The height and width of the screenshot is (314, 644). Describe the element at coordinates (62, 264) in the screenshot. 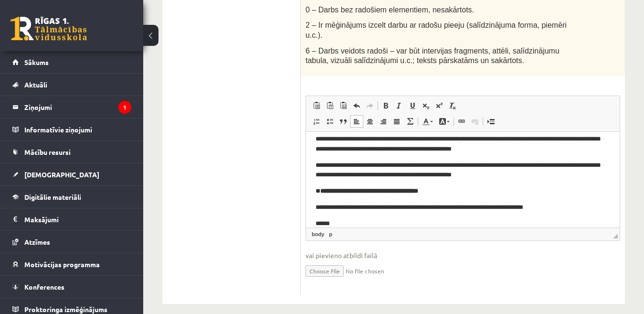

I see `span: Motivācijas programma` at that location.